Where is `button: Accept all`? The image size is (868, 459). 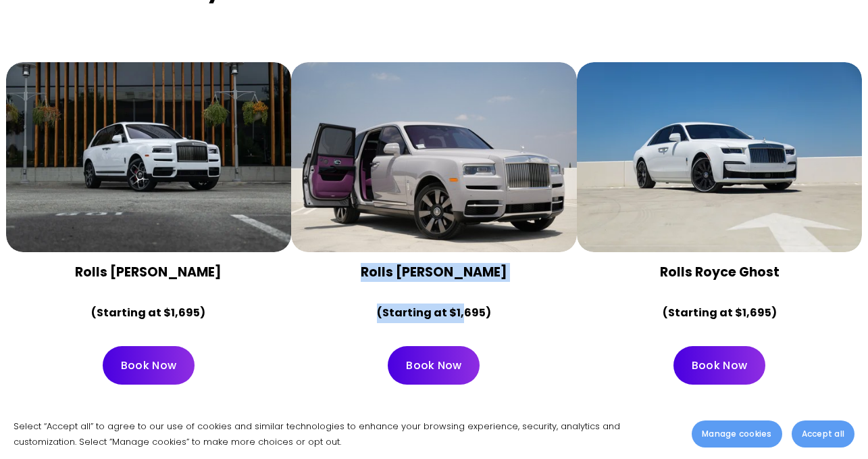 button: Accept all is located at coordinates (823, 434).